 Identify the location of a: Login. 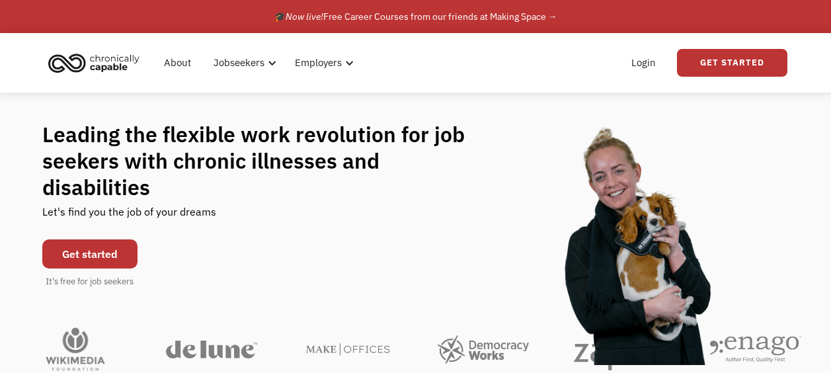
(644, 63).